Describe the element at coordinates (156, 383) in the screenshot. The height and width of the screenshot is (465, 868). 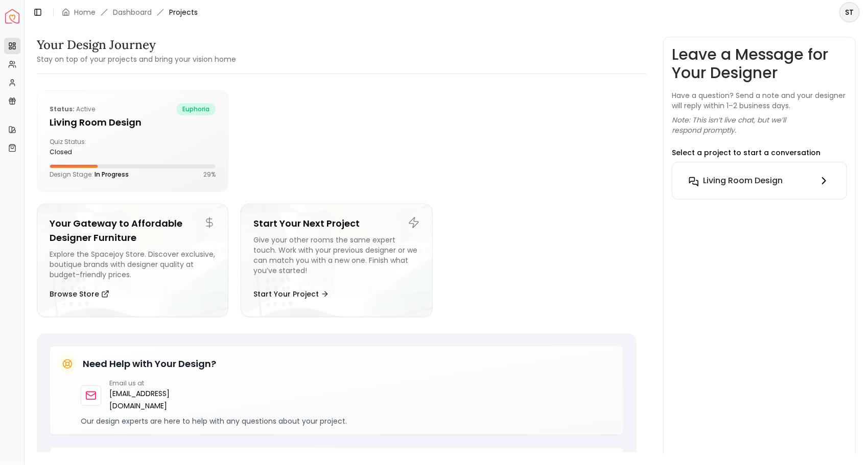
I see `p: Email us at` at that location.